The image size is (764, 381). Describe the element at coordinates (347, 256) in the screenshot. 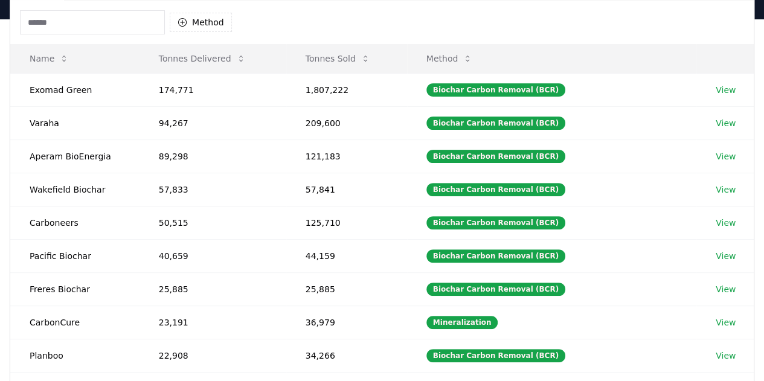

I see `td: 44,159` at that location.